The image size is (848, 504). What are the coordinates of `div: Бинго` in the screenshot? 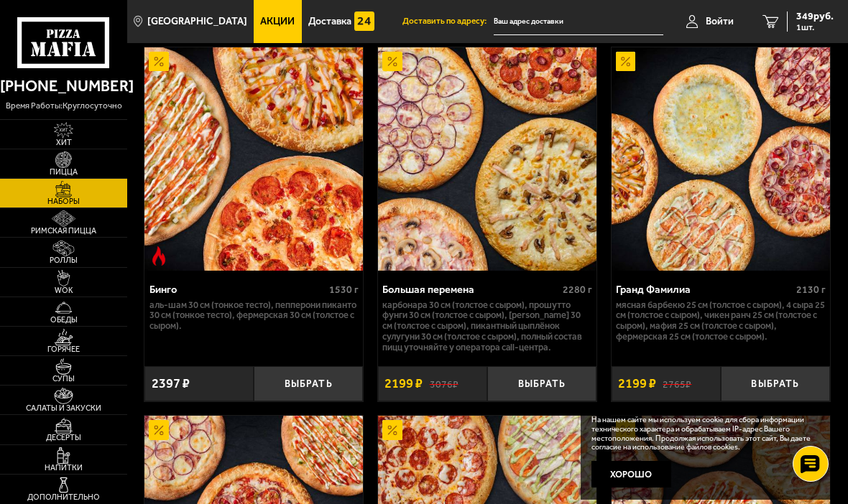 It's located at (237, 290).